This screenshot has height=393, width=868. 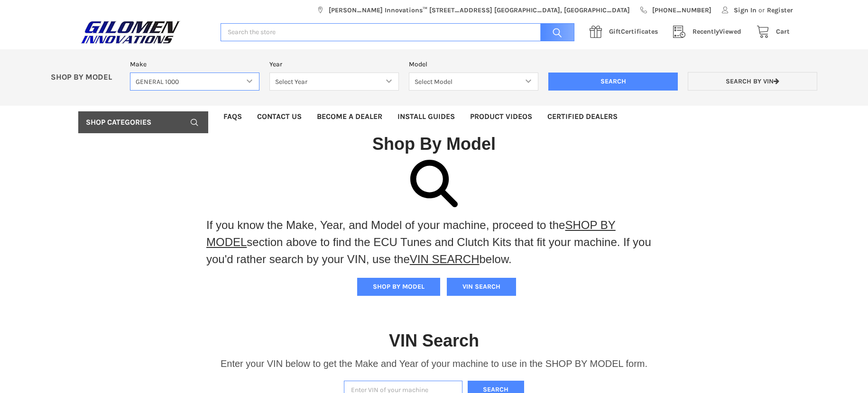 I want to click on span: Gift, so click(x=615, y=31).